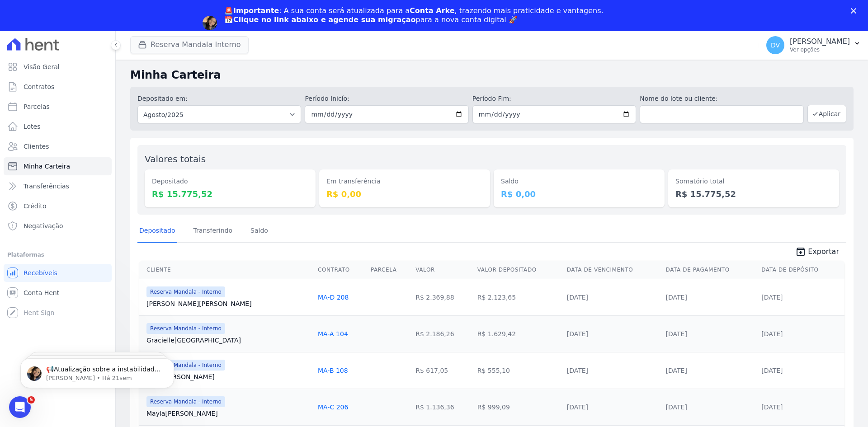 The image size is (868, 427). Describe the element at coordinates (405, 181) in the screenshot. I see `dt: Em transferência` at that location.